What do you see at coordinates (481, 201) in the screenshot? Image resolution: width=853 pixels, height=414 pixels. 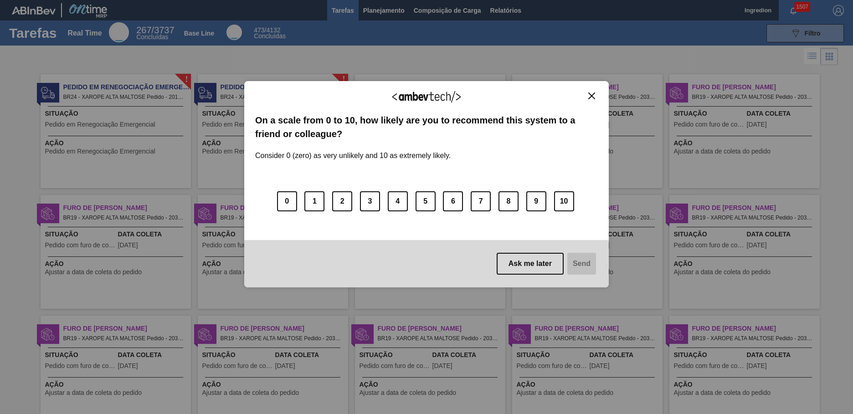 I see `button: 7` at bounding box center [481, 201].